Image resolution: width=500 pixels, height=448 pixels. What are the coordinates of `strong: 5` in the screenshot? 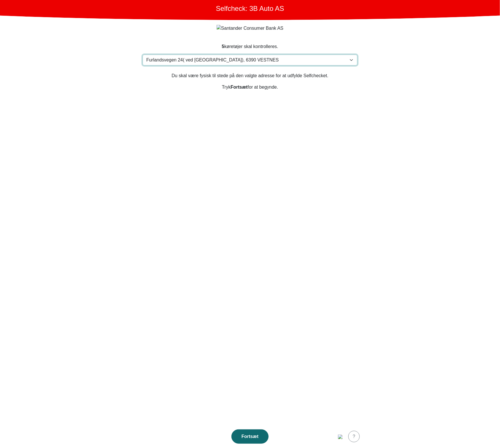 It's located at (223, 46).